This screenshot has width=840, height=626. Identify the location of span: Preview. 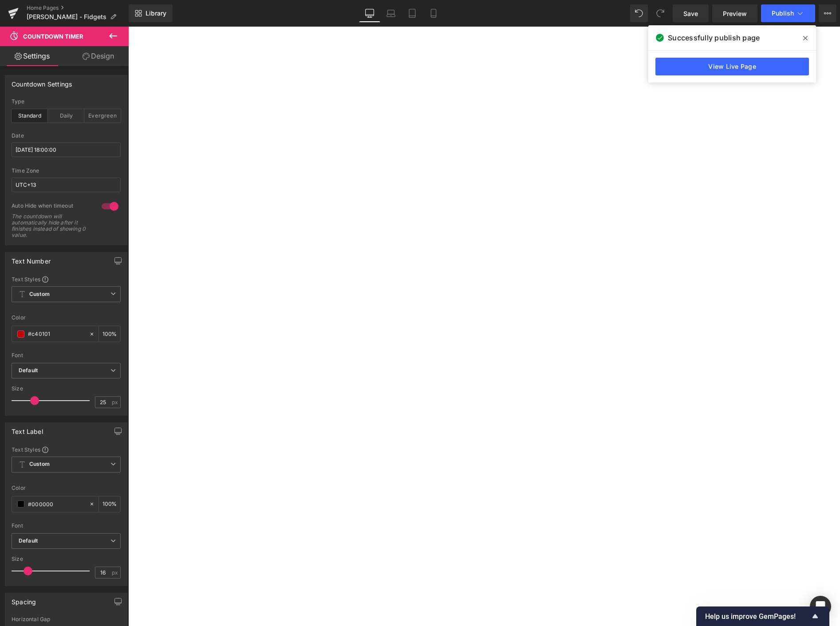
(735, 13).